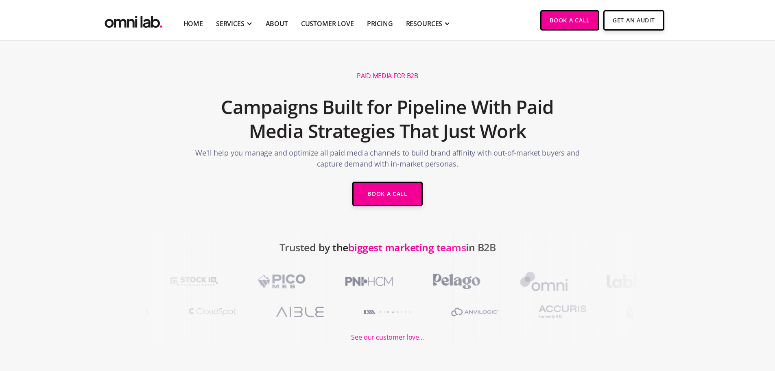 The width and height of the screenshot is (775, 371). What do you see at coordinates (134, 20) in the screenshot?
I see `a: home` at bounding box center [134, 20].